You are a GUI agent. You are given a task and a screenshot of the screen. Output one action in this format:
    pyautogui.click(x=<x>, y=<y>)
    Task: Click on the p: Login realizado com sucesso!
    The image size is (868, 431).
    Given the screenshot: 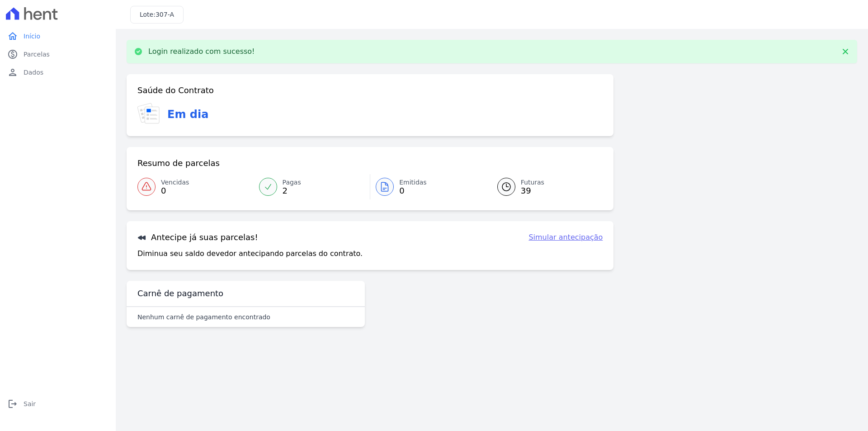 What is the action you would take?
    pyautogui.click(x=202, y=52)
    